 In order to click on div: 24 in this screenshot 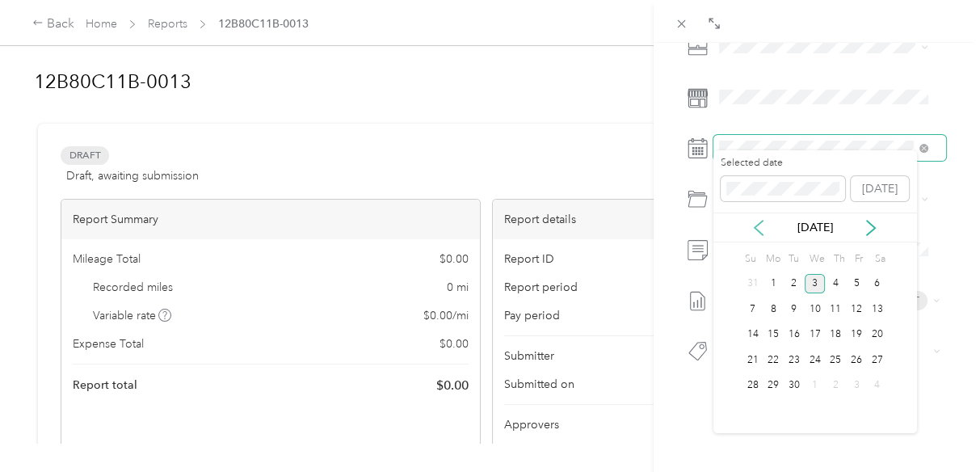, I will do `click(815, 360)`.